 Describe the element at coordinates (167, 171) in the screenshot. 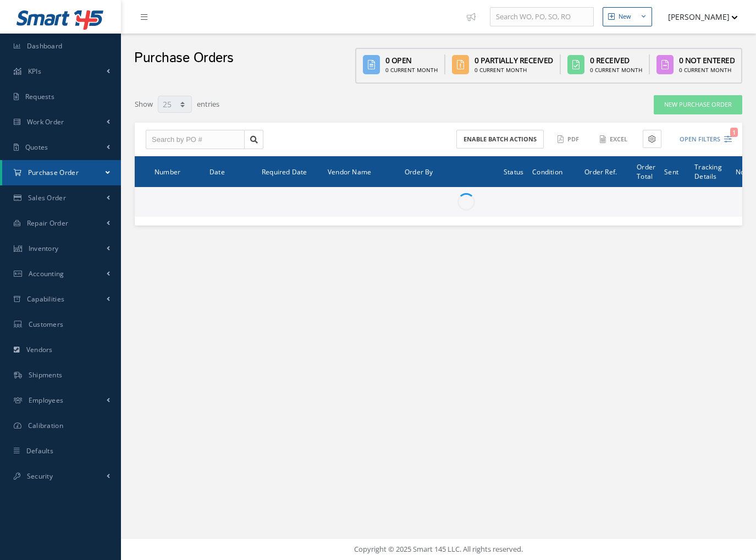

I see `span: Number` at that location.